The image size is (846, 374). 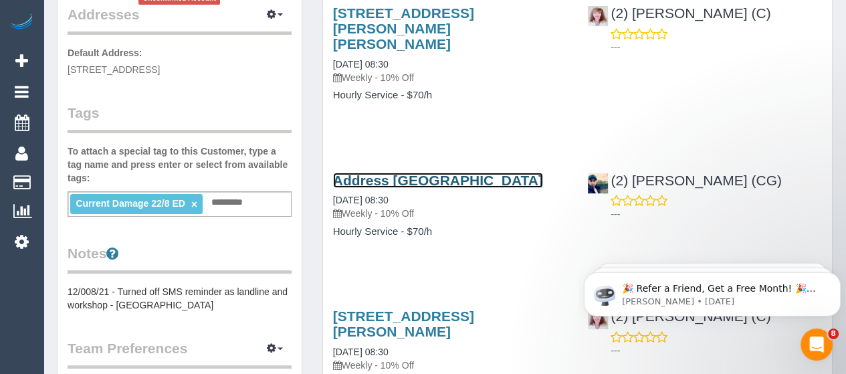 What do you see at coordinates (179, 165) in the screenshot?
I see `label: To attach a special tag to this Customer, type a tag name and press enter or select from availabl...` at bounding box center [179, 165].